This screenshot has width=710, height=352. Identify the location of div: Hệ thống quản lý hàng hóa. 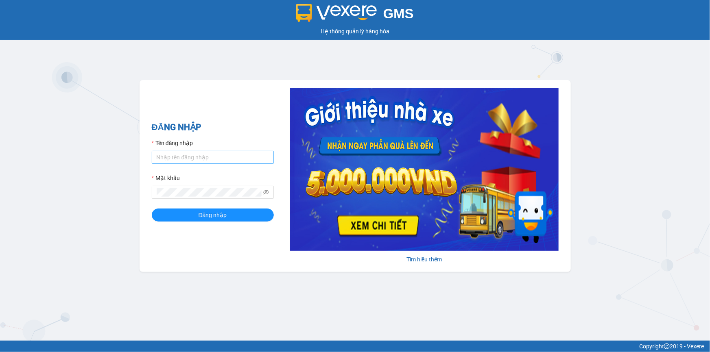
(355, 31).